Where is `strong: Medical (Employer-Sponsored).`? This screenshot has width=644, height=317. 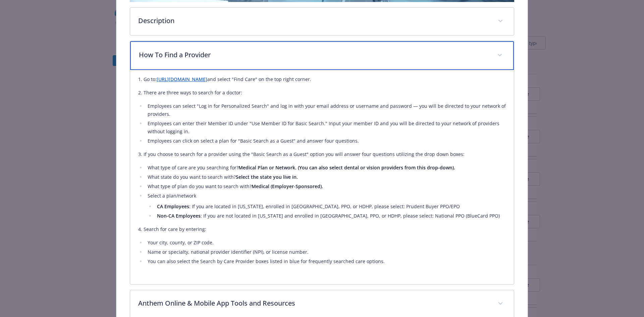
strong: Medical (Employer-Sponsored). is located at coordinates (287, 186).